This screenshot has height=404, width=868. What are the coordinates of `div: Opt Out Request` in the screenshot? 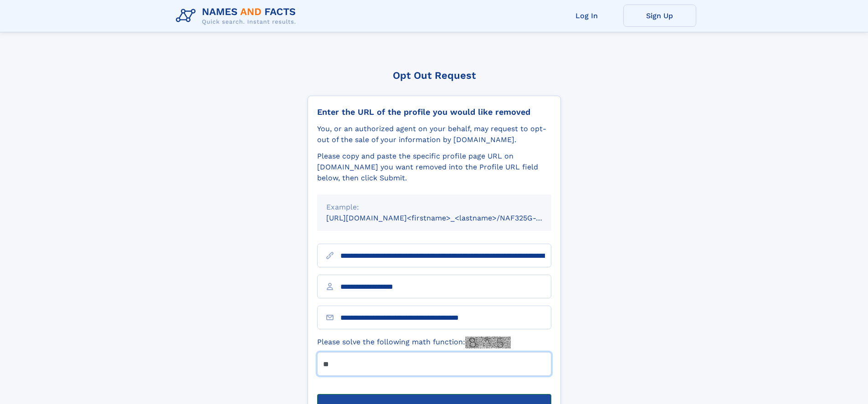 It's located at (434, 75).